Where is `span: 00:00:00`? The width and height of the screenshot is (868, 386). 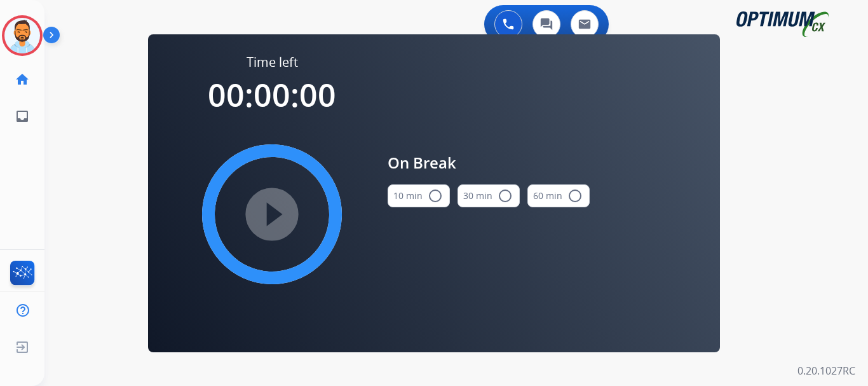 span: 00:00:00 is located at coordinates (272, 95).